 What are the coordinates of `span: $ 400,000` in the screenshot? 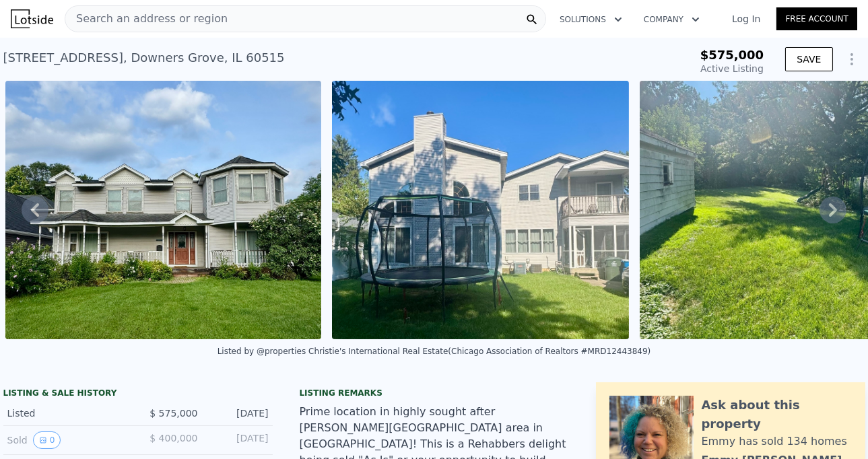 It's located at (173, 438).